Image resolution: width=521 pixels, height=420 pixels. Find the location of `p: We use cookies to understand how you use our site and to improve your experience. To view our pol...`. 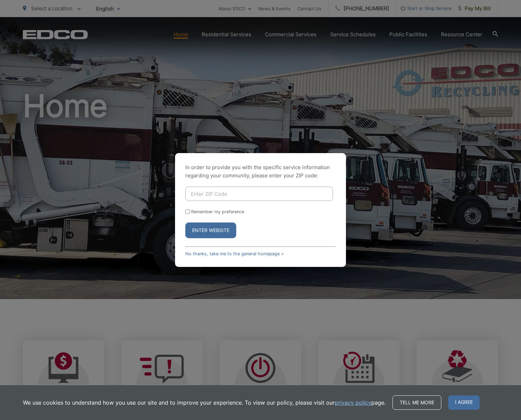

p: We use cookies to understand how you use our site and to improve your experience. To view our pol... is located at coordinates (204, 403).